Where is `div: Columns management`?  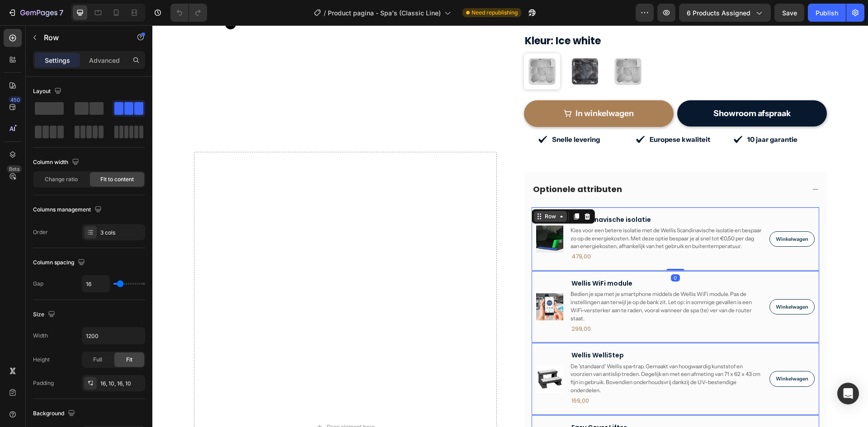
div: Columns management is located at coordinates (68, 210).